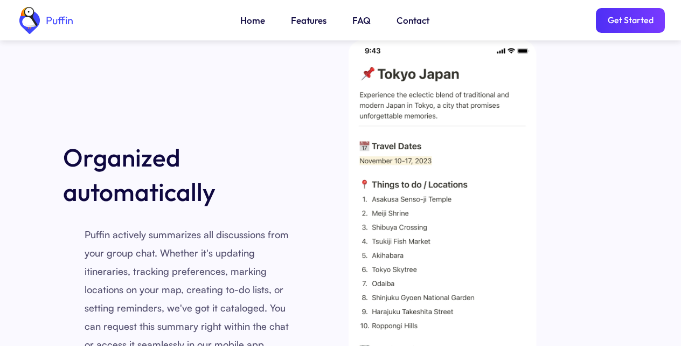 Image resolution: width=681 pixels, height=346 pixels. Describe the element at coordinates (45, 20) in the screenshot. I see `a: home` at that location.